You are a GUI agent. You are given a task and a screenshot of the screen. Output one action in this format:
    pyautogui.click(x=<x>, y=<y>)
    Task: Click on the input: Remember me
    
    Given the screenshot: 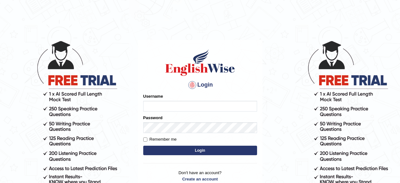 What is the action you would take?
    pyautogui.click(x=145, y=139)
    